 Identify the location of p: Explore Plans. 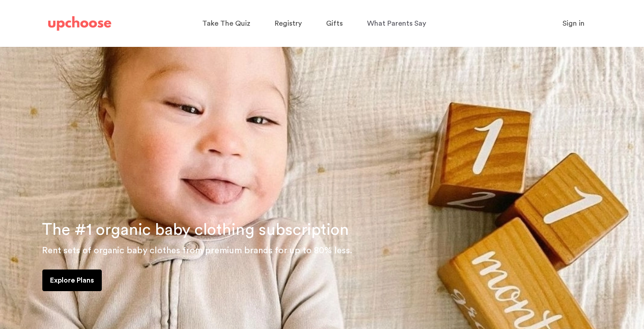
(72, 280).